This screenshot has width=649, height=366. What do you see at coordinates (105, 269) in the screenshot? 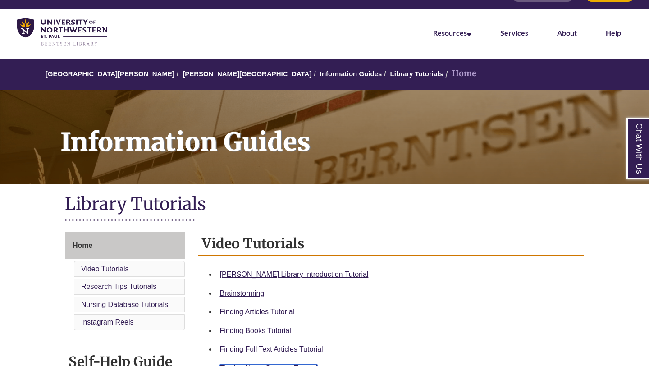
I see `a: Video Tutorials` at bounding box center [105, 269].